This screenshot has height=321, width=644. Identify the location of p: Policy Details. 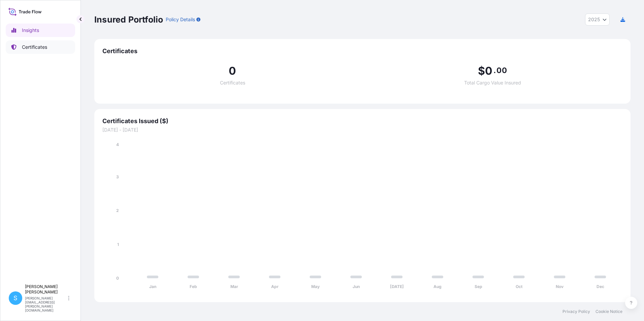
(180, 19).